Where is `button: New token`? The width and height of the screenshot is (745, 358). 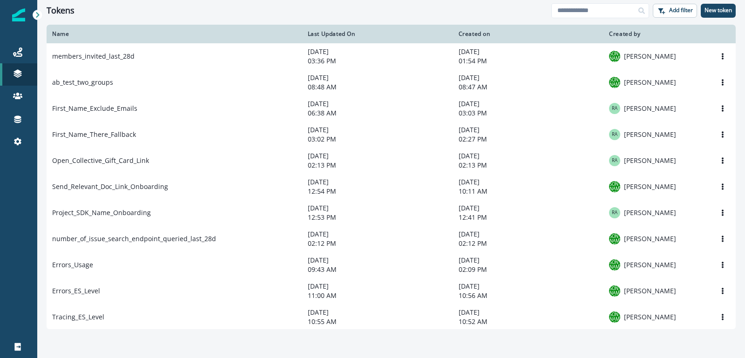 button: New token is located at coordinates (718, 11).